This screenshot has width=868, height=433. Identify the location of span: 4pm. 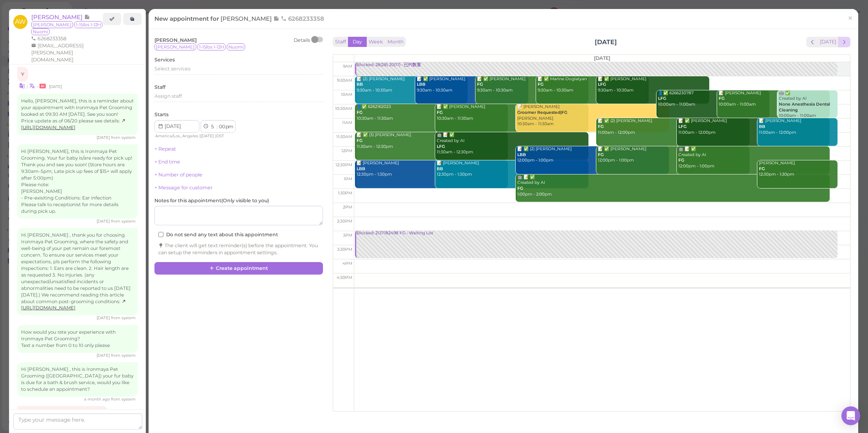
(348, 263).